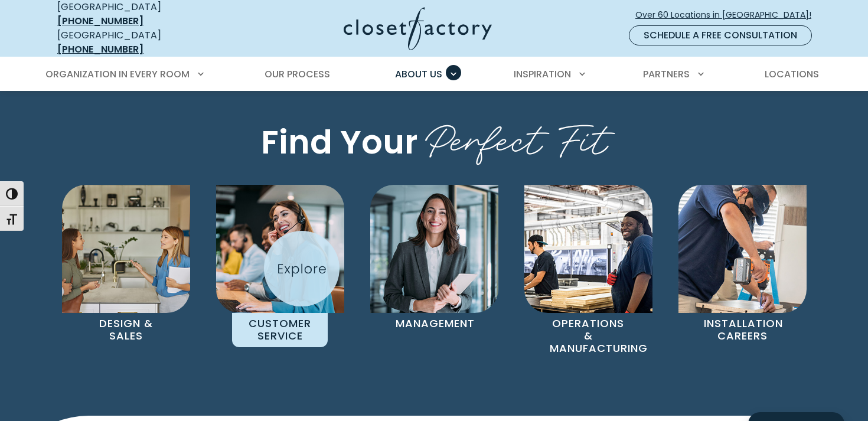 The width and height of the screenshot is (868, 421). I want to click on p: Design & Sales, so click(126, 330).